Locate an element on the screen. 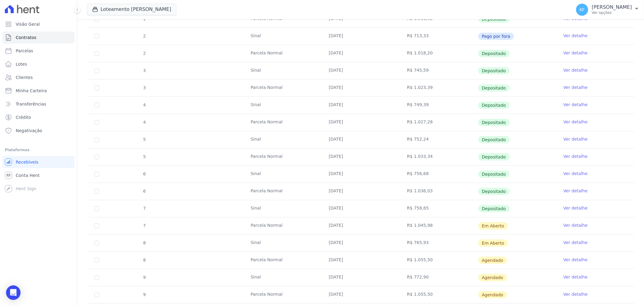  td: R$ 752,24 is located at coordinates (439, 140).